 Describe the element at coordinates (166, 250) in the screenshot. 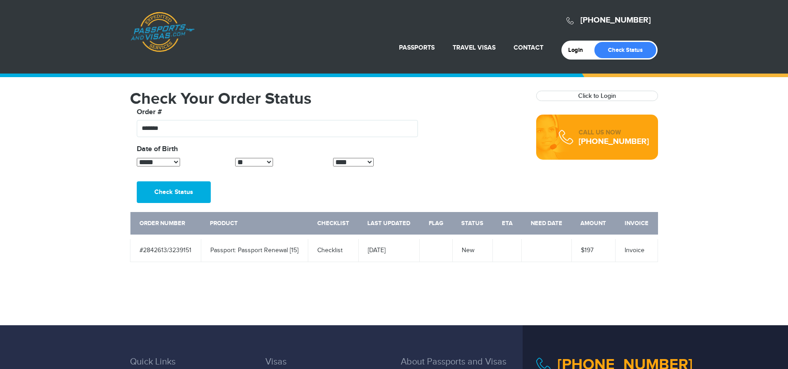

I see `td: #2842613/3239151` at that location.